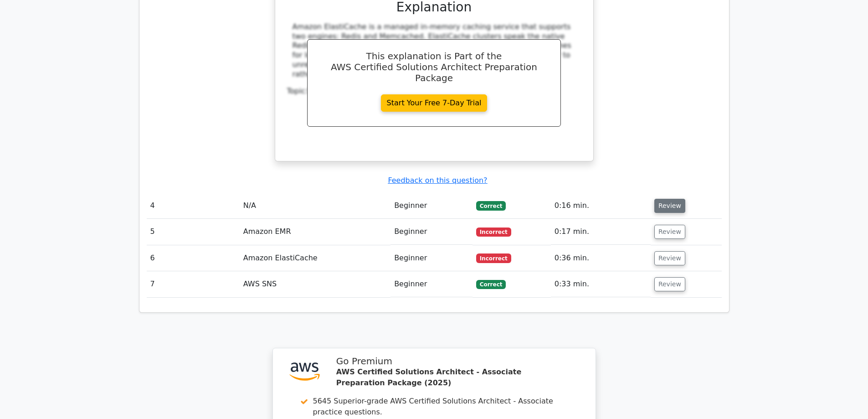 This screenshot has width=868, height=419. Describe the element at coordinates (315, 258) in the screenshot. I see `td: Amazon ElastiCache` at that location.